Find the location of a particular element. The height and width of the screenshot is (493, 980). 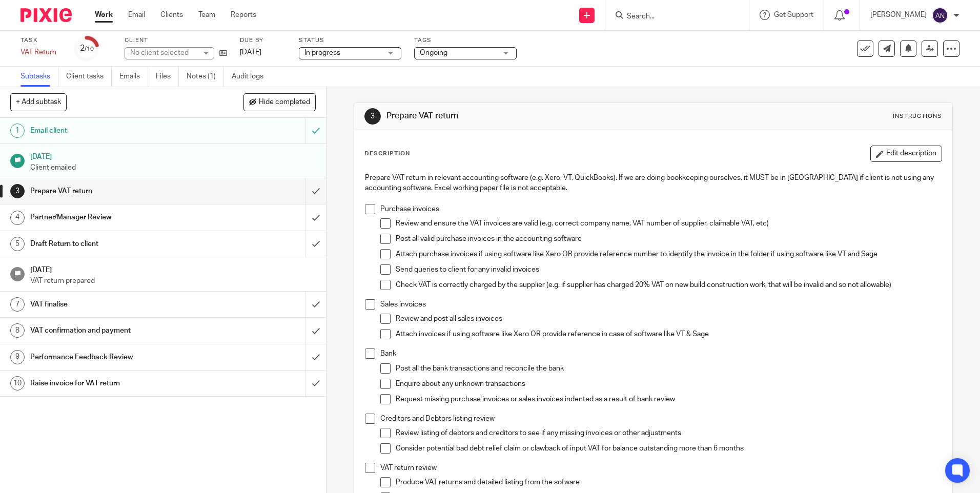

div: 5 is located at coordinates (18, 244).